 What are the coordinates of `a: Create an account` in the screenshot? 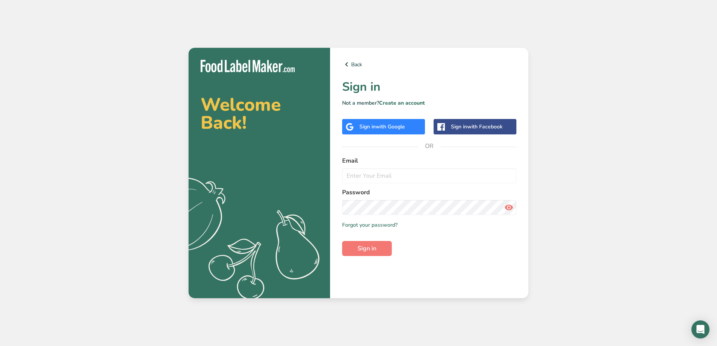 It's located at (402, 103).